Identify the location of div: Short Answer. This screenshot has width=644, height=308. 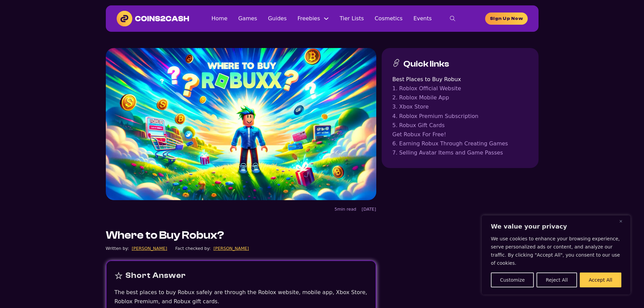
(155, 275).